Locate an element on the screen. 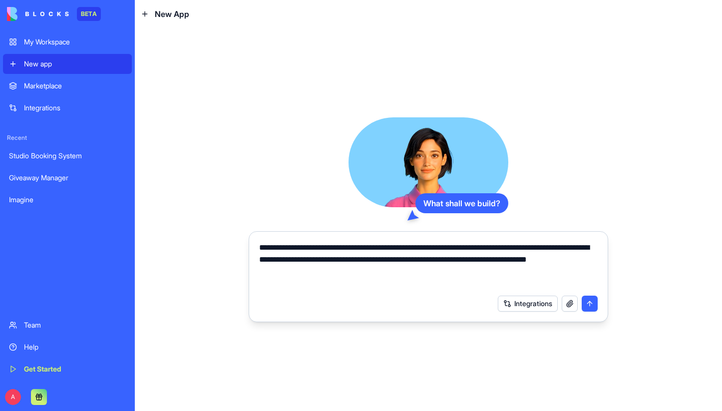 The height and width of the screenshot is (411, 722). div: Marketplace is located at coordinates (75, 86).